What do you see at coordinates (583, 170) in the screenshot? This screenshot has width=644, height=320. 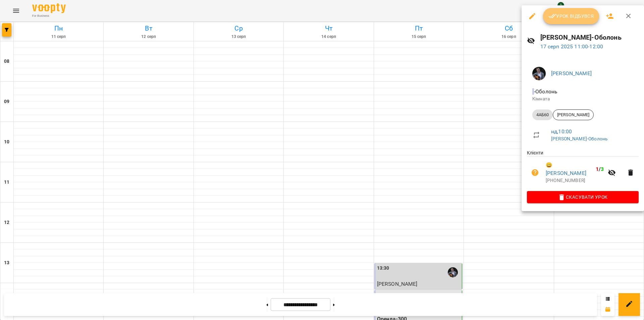 I see `ul: Клієнти` at bounding box center [583, 170].